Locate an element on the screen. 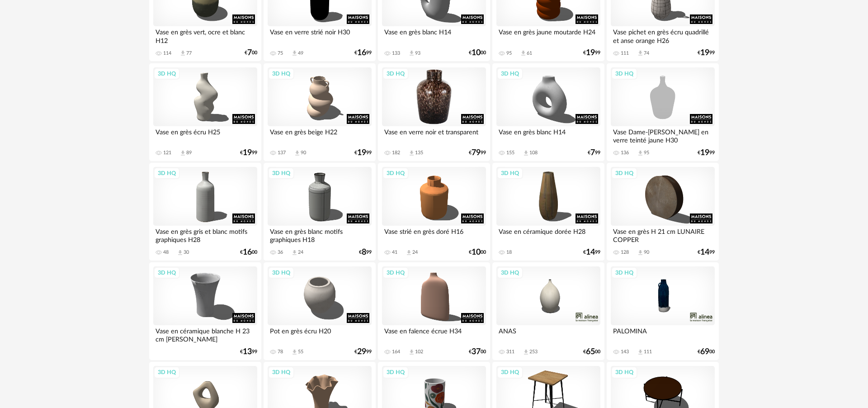 Image resolution: width=868 pixels, height=408 pixels. div: 74 is located at coordinates (647, 53).